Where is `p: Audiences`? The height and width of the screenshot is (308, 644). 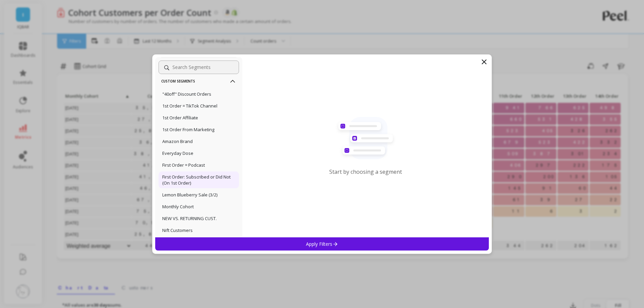 p: Audiences is located at coordinates (199, 66).